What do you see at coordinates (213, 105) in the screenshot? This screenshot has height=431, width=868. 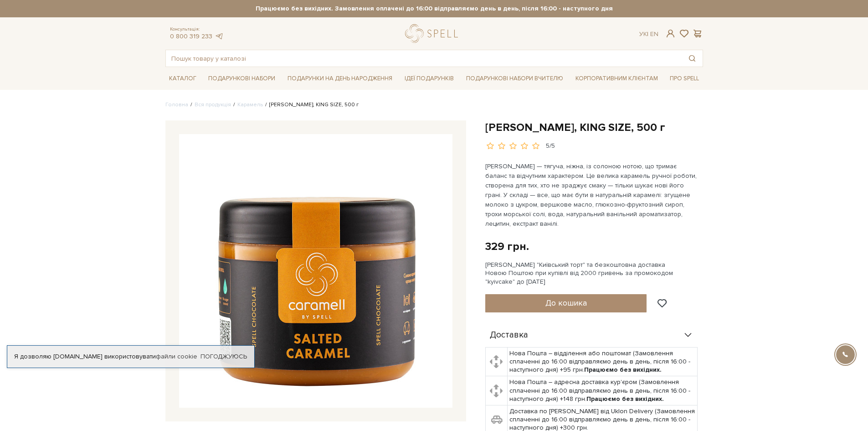 I see `a: Вся продукція` at bounding box center [213, 105].